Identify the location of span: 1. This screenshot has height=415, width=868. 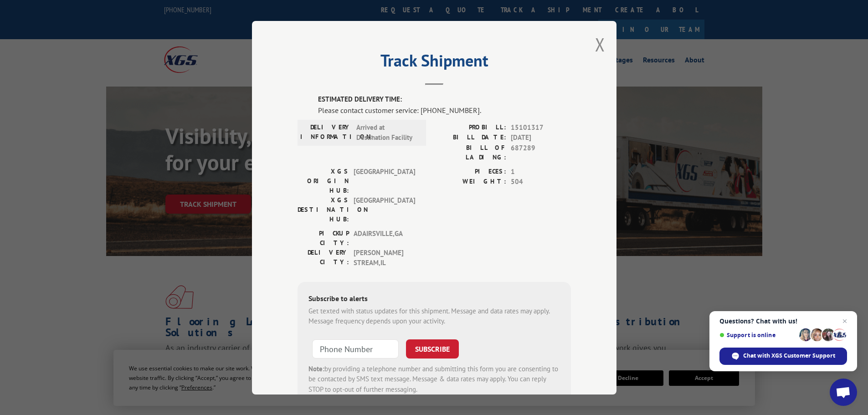
(541, 172).